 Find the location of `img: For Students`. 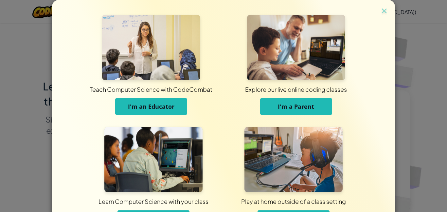

img: For Students is located at coordinates (153, 159).